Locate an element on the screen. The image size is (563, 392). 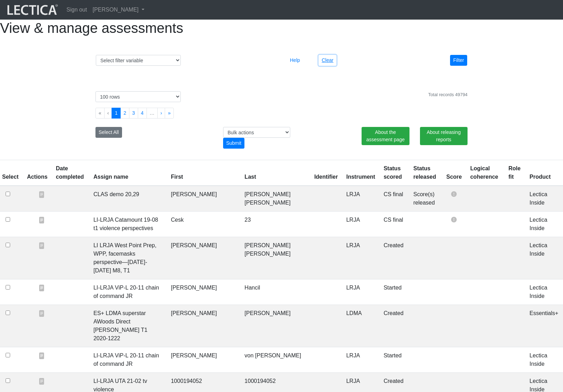
ul: Pagination is located at coordinates (282, 113).